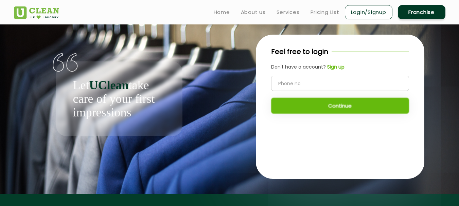 This screenshot has height=206, width=459. Describe the element at coordinates (288, 12) in the screenshot. I see `a: Services` at that location.